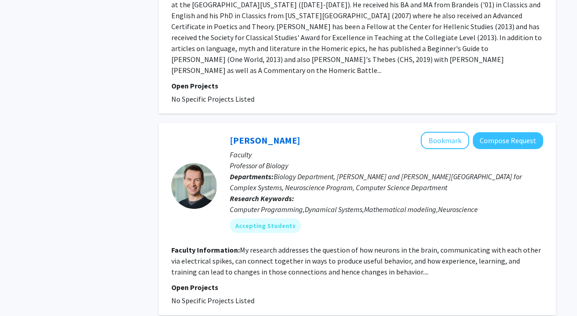 The width and height of the screenshot is (577, 316). Describe the element at coordinates (386, 210) in the screenshot. I see `div: Computer Programming,Dynamical Systems,Mathematical modeling,Neuroscience` at that location.